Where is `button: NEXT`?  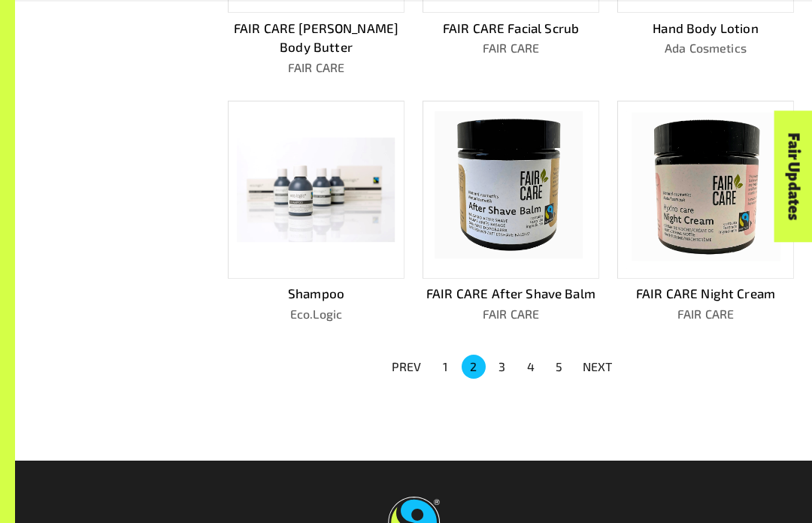
button: NEXT is located at coordinates (598, 367).